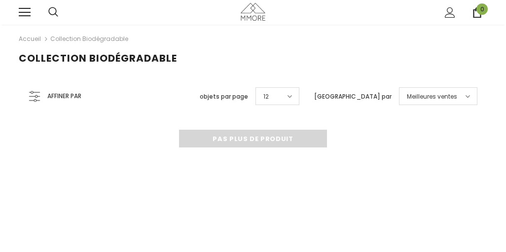  What do you see at coordinates (432, 97) in the screenshot?
I see `span: Meilleures ventes` at bounding box center [432, 97].